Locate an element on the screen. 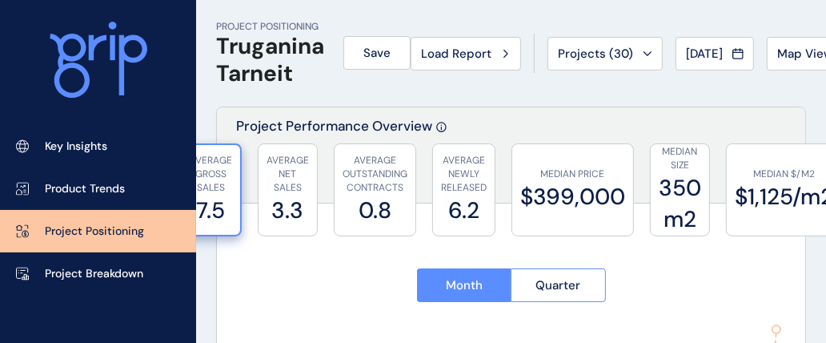 This screenshot has width=826, height=343. span: Quarter is located at coordinates (558, 285).